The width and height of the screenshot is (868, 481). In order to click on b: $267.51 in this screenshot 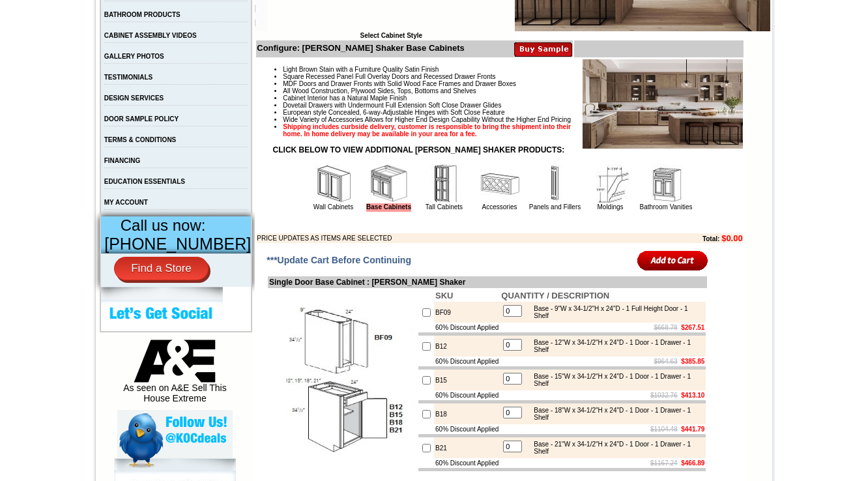, I will do `click(693, 327)`.